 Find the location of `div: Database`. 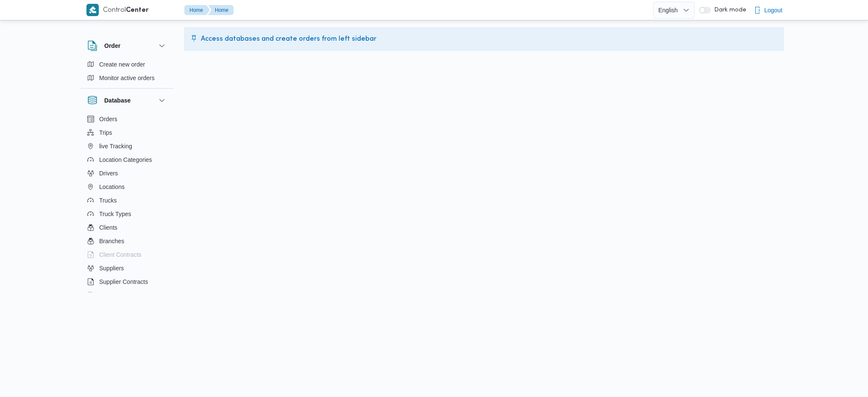

div: Database is located at coordinates (127, 203).